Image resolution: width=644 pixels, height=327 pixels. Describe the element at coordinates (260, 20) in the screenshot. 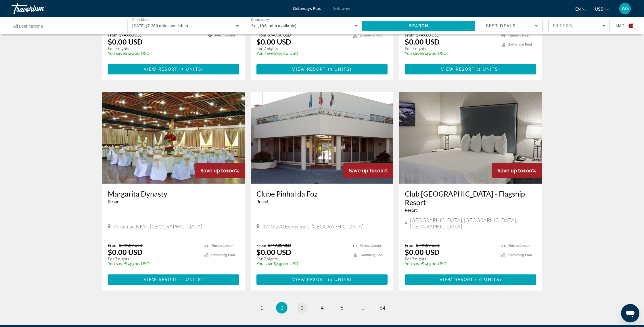

I see `span: Occupancy` at that location.